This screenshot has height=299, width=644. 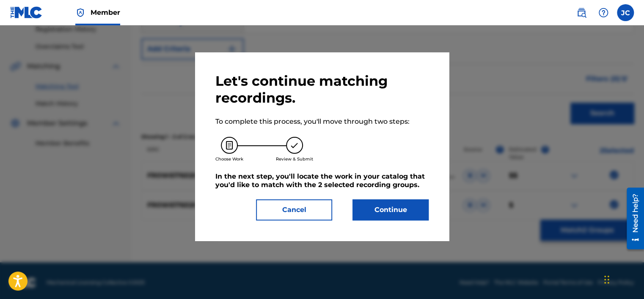 What do you see at coordinates (26, 12) in the screenshot?
I see `img: MLC Logo` at bounding box center [26, 12].